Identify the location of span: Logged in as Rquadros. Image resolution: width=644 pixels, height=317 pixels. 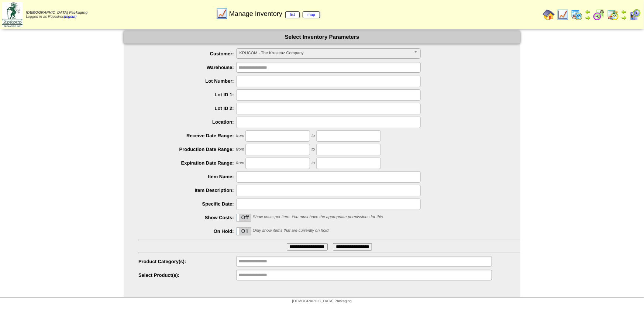
(56, 15).